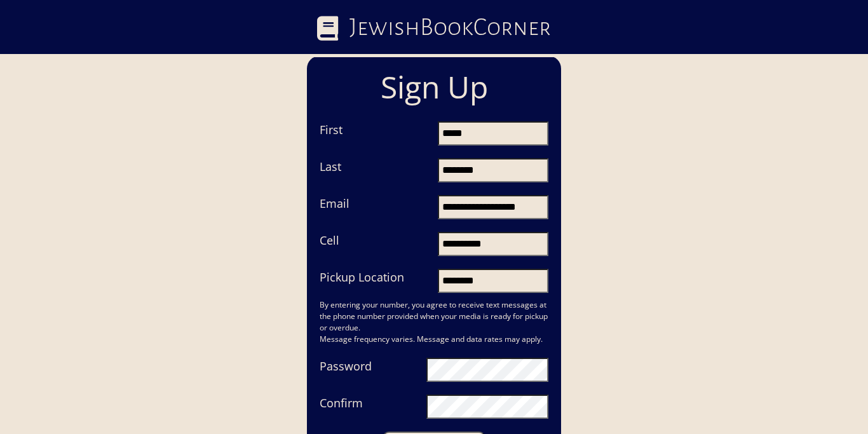  I want to click on label: Cell, so click(329, 242).